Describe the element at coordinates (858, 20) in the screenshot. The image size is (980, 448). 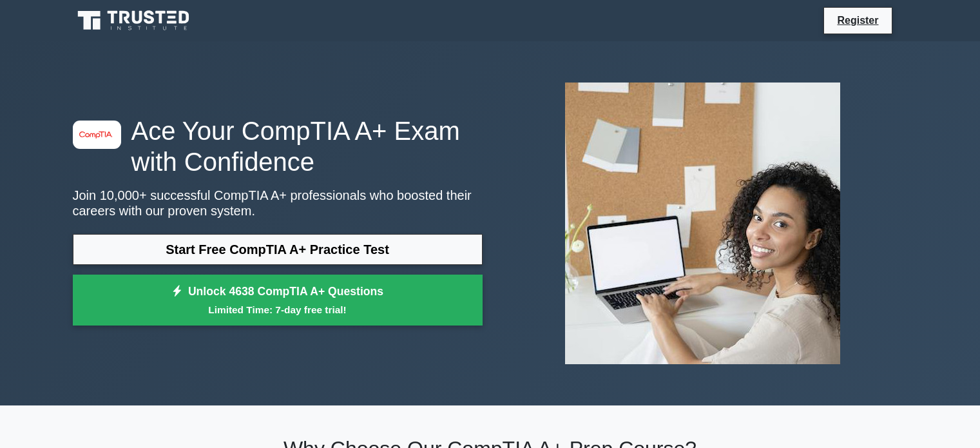
I see `a: Register` at that location.